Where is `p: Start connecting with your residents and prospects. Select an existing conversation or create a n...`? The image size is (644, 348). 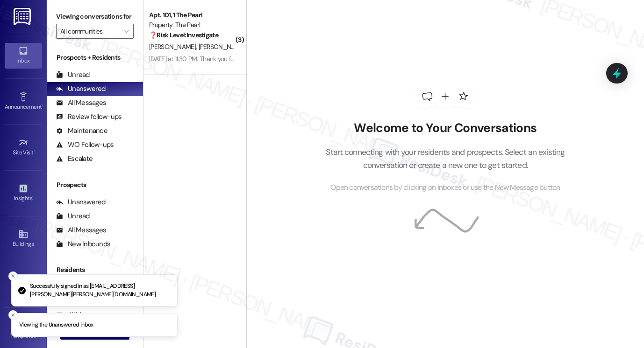 p: Start connecting with your residents and prospects. Select an existing conversation or create a n... is located at coordinates (446, 159).